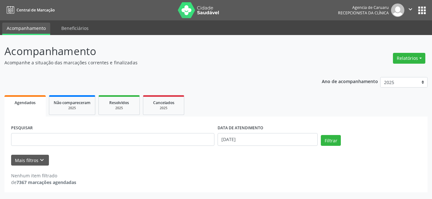 The height and width of the screenshot is (199, 432). What do you see at coordinates (153, 51) in the screenshot?
I see `p: Acompanhamento` at bounding box center [153, 51].